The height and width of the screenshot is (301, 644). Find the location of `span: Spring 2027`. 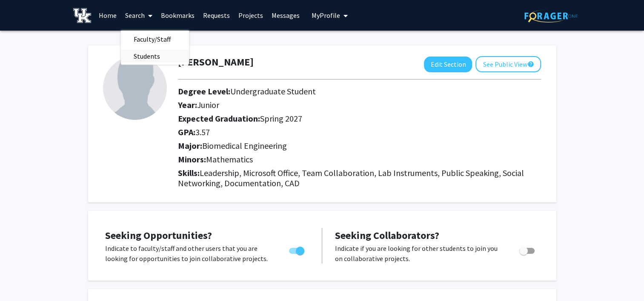

span: Spring 2027 is located at coordinates (281, 118).